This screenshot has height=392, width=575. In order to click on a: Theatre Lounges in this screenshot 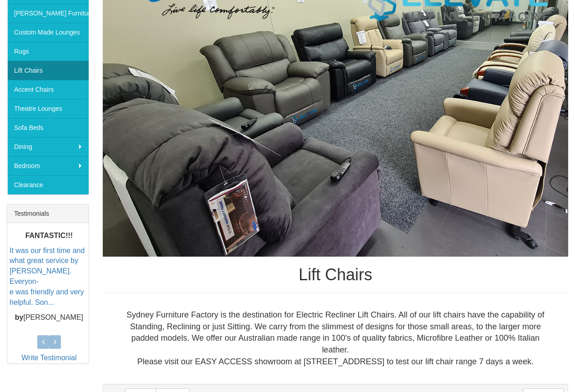, I will do `click(48, 108)`.